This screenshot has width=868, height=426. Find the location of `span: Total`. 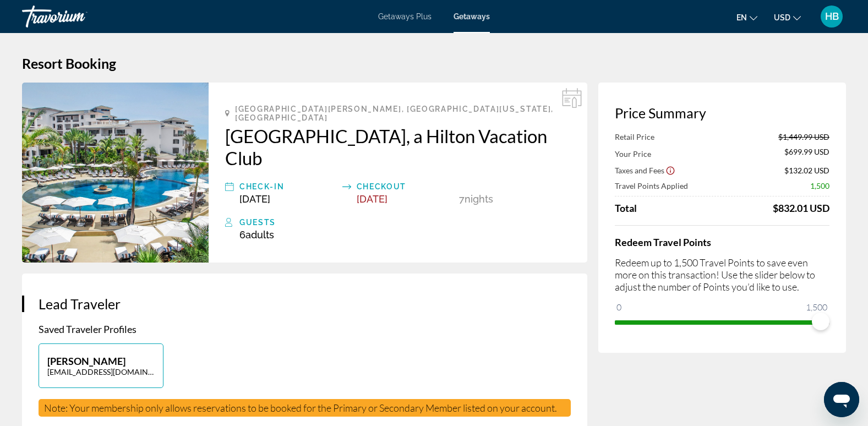

span: Total is located at coordinates (626, 208).